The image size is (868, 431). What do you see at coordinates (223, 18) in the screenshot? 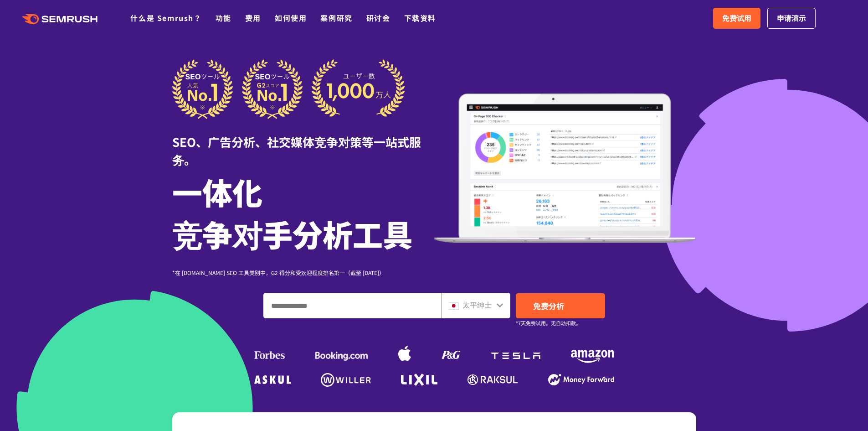
I see `font: 功能` at bounding box center [223, 18].